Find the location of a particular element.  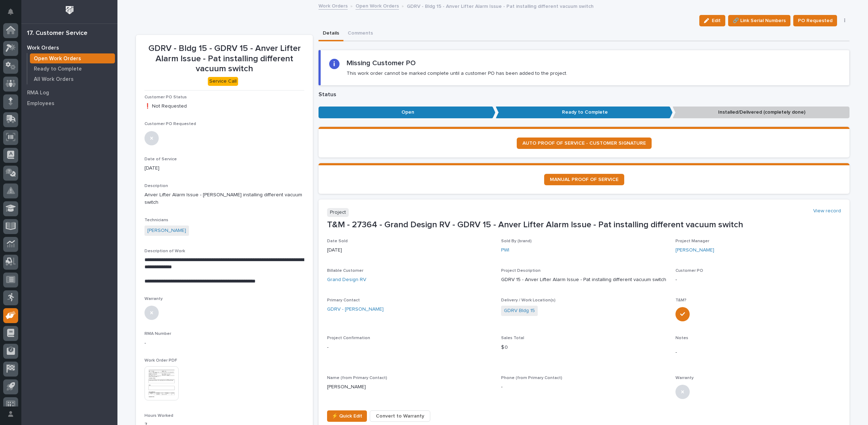

p: ❗ Not Requested is located at coordinates (225, 106).